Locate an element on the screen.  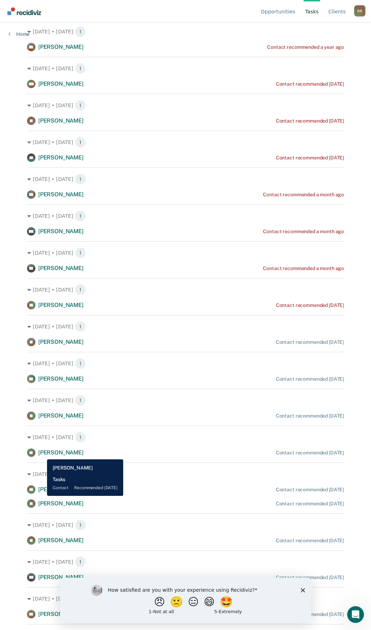
button: 1 is located at coordinates (100, 24).